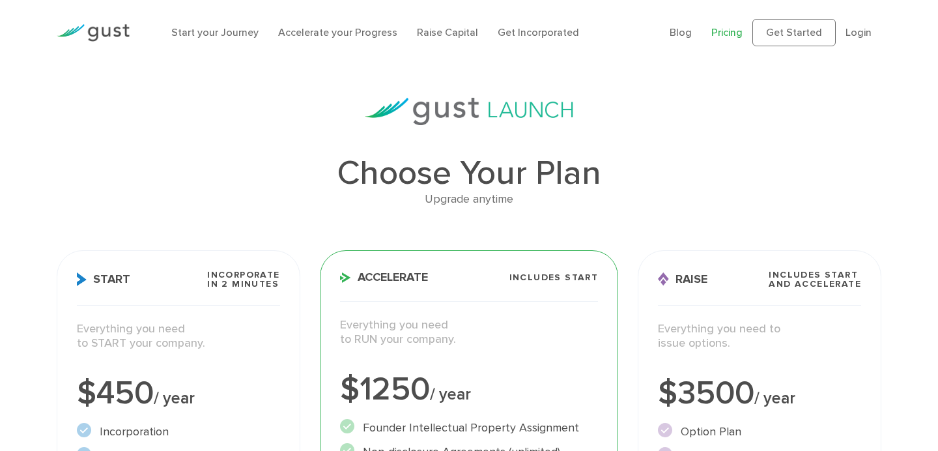  I want to click on a: Raise Capital, so click(447, 32).